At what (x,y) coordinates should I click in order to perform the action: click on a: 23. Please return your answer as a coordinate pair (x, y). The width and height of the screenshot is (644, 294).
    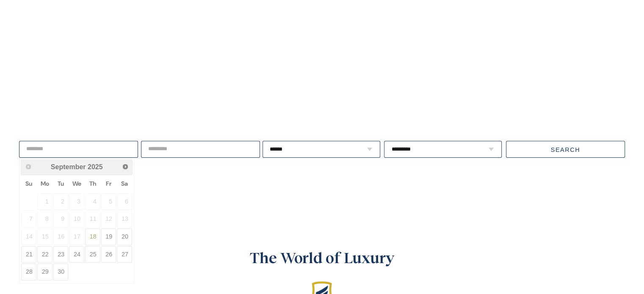
    Looking at the image, I should click on (61, 255).